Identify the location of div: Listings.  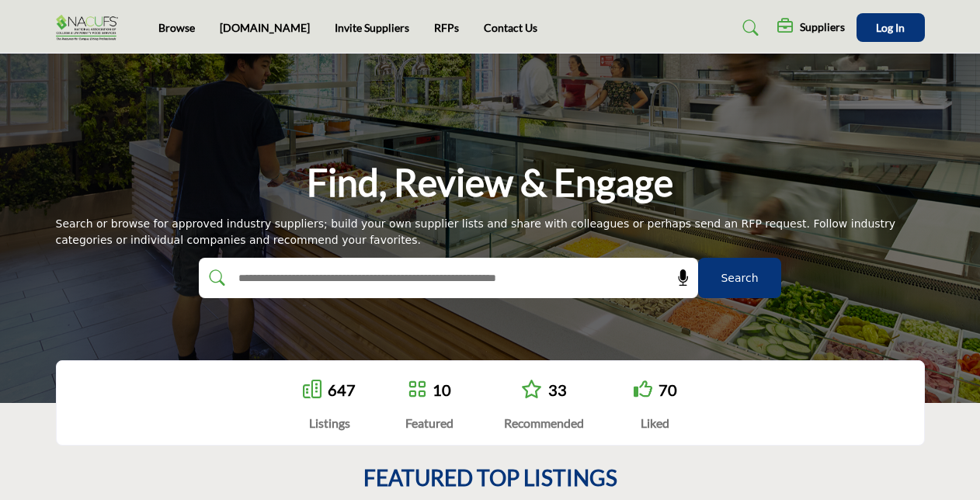
(329, 423).